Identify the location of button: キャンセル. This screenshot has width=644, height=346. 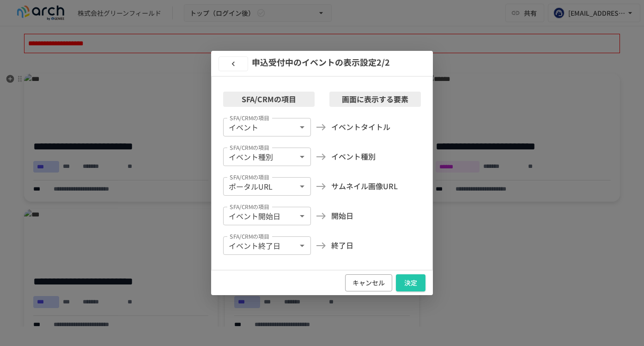
(369, 283).